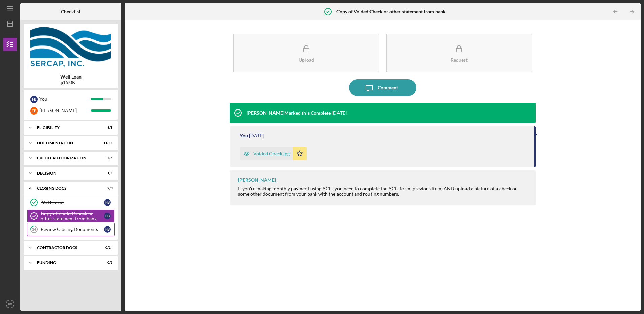  Describe the element at coordinates (339, 113) in the screenshot. I see `time: 2025-08-27 20:42` at that location.